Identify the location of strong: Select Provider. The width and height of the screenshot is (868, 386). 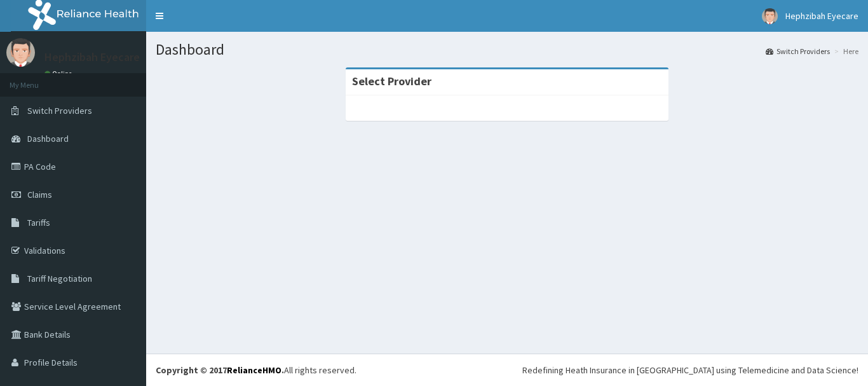
(391, 81).